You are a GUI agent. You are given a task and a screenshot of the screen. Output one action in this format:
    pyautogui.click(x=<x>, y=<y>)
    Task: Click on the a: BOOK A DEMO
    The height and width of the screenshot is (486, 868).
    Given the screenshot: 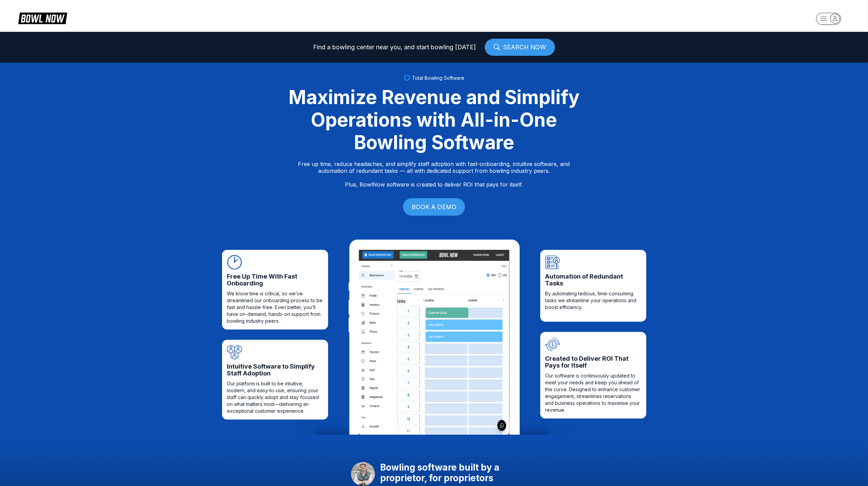 What is the action you would take?
    pyautogui.click(x=434, y=207)
    